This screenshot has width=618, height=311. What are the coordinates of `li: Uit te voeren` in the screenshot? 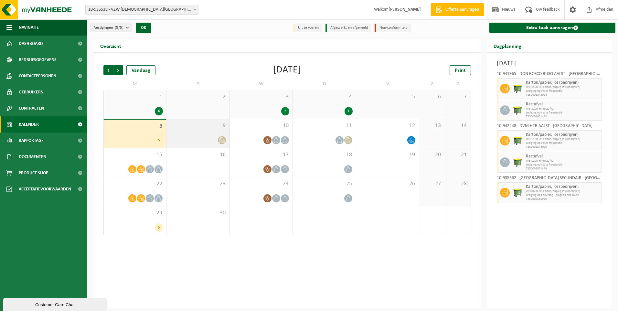 It's located at (308, 28).